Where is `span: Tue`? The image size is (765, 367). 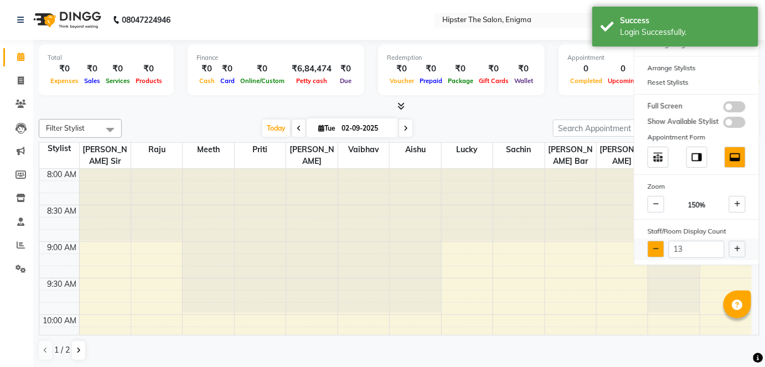 span: Tue is located at coordinates (327, 128).